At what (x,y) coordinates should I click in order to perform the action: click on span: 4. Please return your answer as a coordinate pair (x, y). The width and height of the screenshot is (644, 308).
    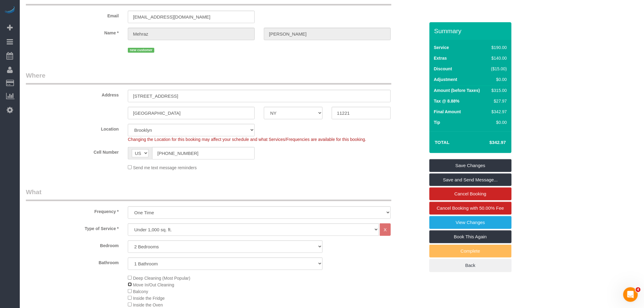
    Looking at the image, I should click on (638, 290).